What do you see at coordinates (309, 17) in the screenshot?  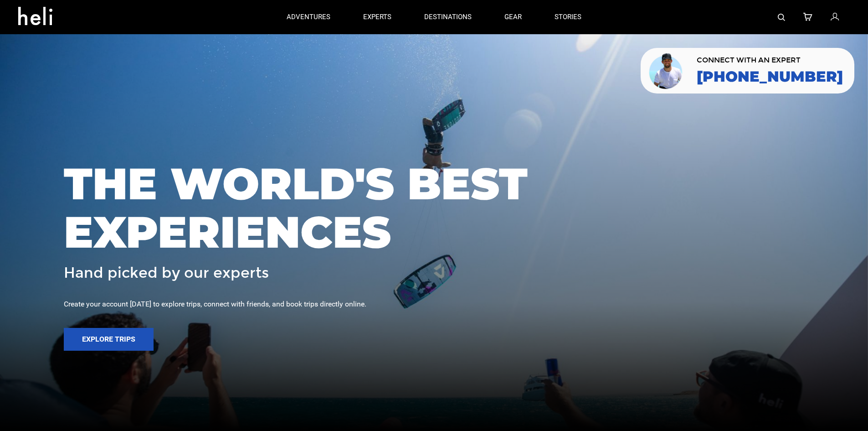 I see `p: adventures` at bounding box center [309, 17].